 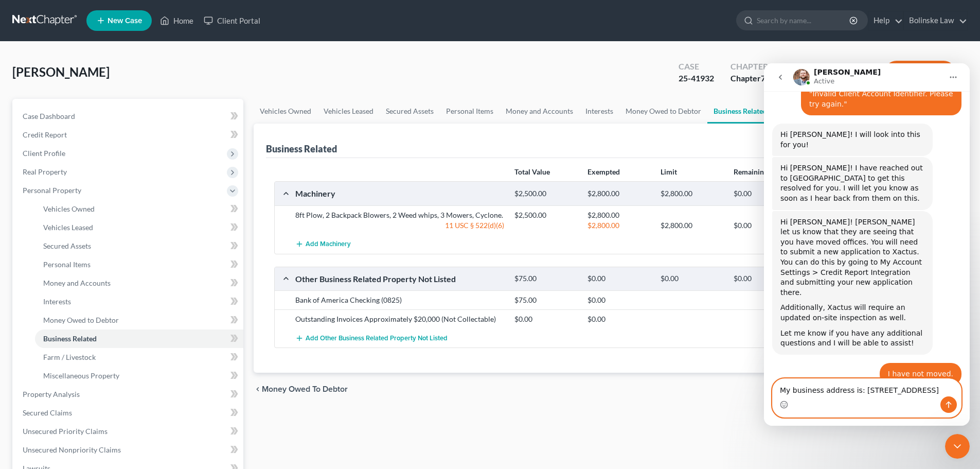 I want to click on p: Active, so click(x=60, y=18).